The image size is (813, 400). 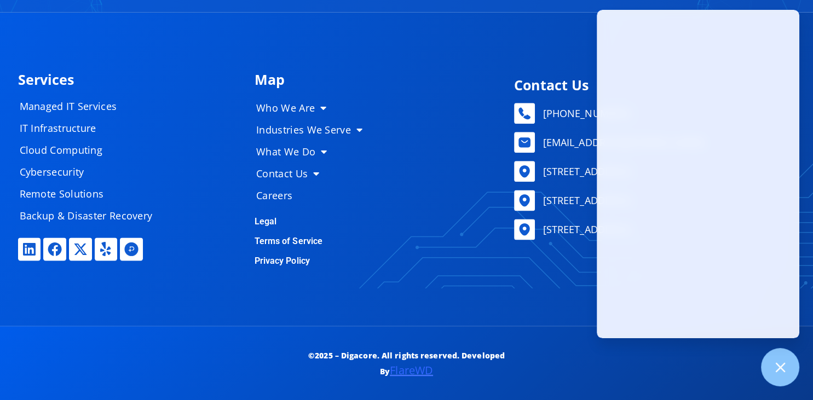 I want to click on p: ©2025 – Digacore. All rights reserved. Developed By, so click(x=406, y=364).